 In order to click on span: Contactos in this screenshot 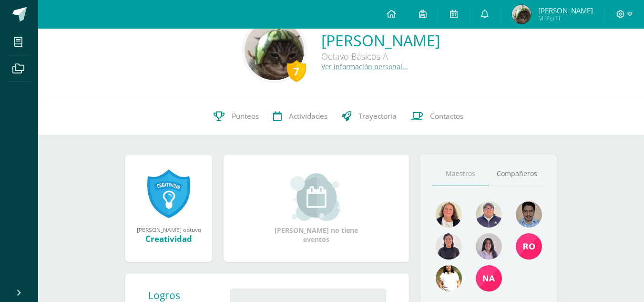, I will do `click(447, 116)`.